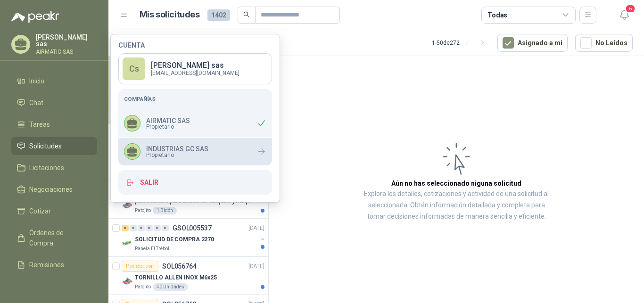 The width and height of the screenshot is (644, 303). What do you see at coordinates (624, 15) in the screenshot?
I see `button: 6` at bounding box center [624, 15].